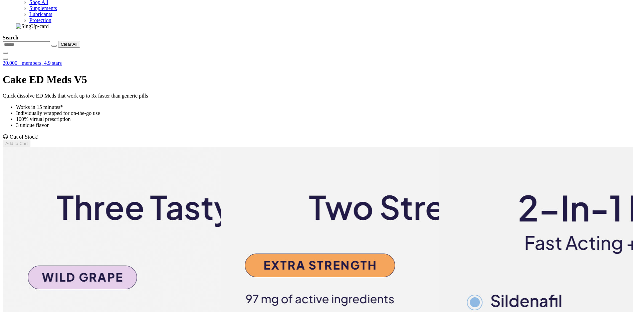  Describe the element at coordinates (325, 125) in the screenshot. I see `li: 3 unique flavor` at that location.